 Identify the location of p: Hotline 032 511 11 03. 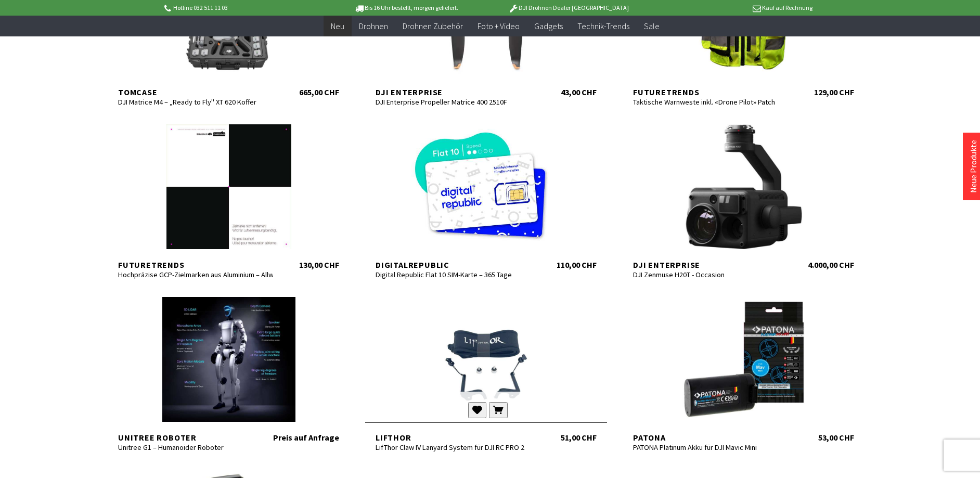
(243, 8).